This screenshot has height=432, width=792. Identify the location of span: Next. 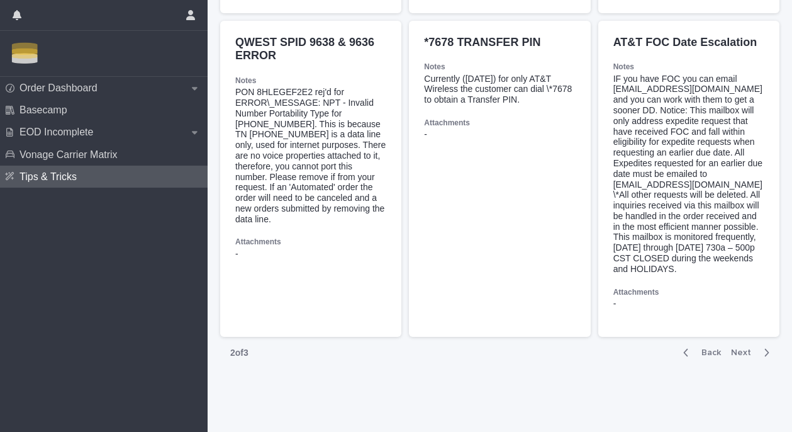
(745, 352).